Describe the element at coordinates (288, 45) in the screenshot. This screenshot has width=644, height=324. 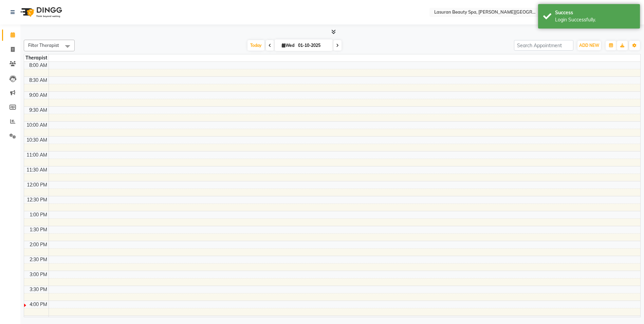
I see `span: Wed` at that location.